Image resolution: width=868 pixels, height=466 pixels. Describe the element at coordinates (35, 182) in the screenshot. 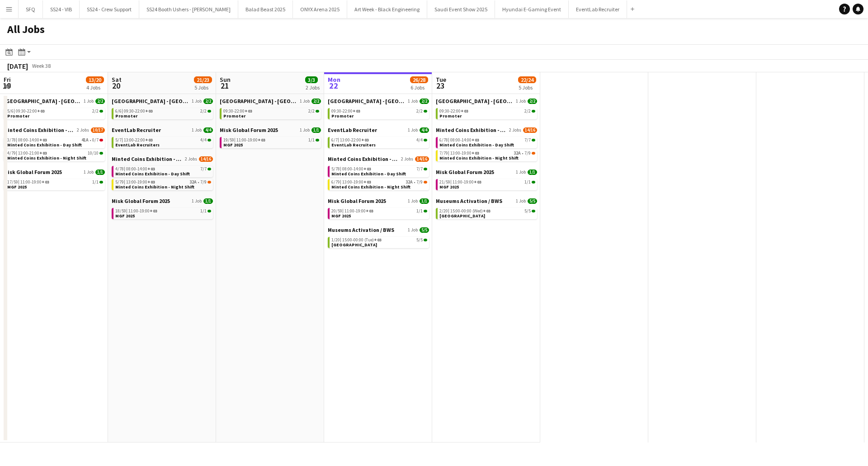

I see `span: 11:00-19:00` at that location.